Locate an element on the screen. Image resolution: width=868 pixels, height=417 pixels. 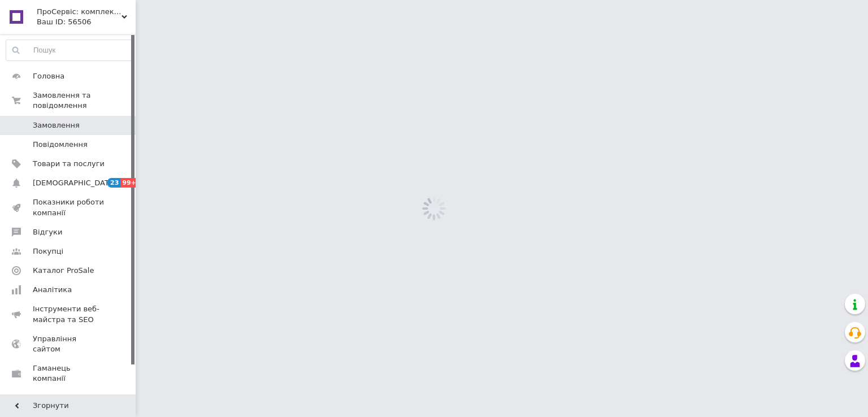
span: Управління сайтом is located at coordinates (68, 344).